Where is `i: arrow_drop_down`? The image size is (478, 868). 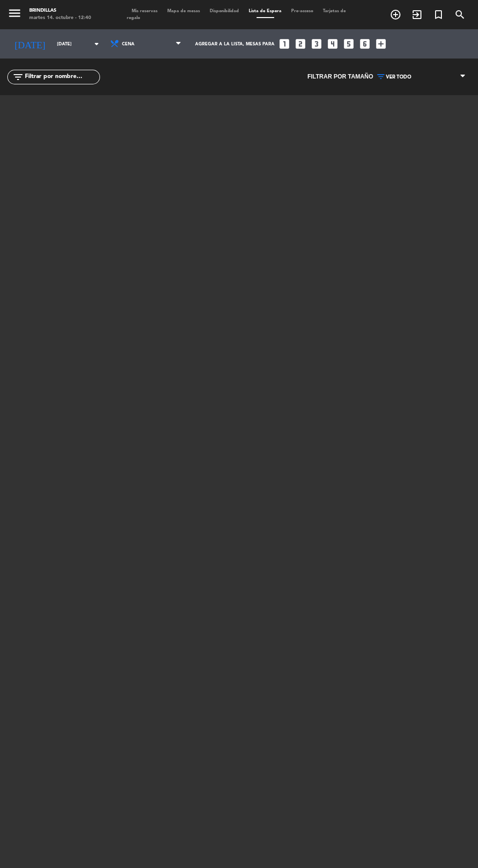
i: arrow_drop_down is located at coordinates (97, 44).